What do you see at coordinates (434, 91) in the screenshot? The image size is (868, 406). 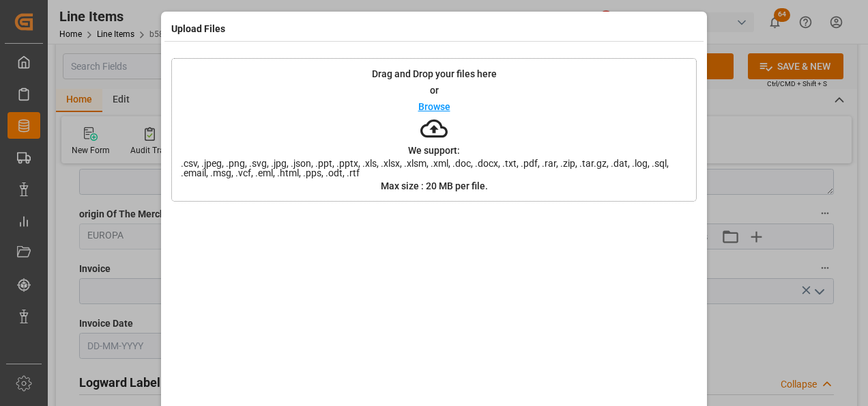 I see `p: or` at bounding box center [434, 91].